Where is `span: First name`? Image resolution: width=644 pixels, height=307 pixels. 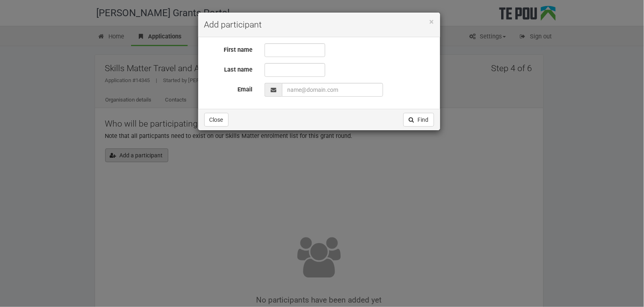
span: First name is located at coordinates (238, 50).